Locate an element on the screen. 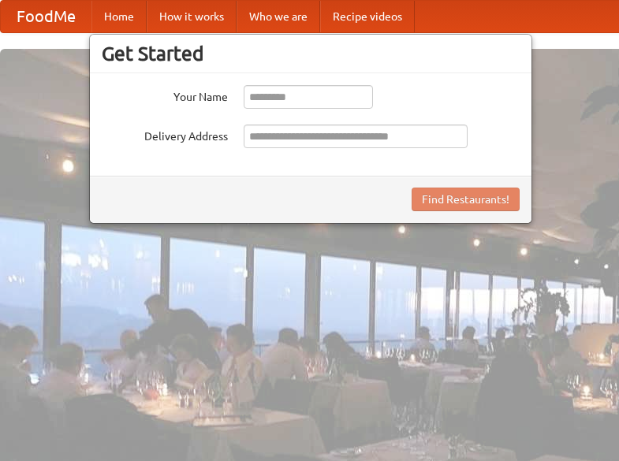 This screenshot has width=619, height=461. a: Who we are is located at coordinates (278, 17).